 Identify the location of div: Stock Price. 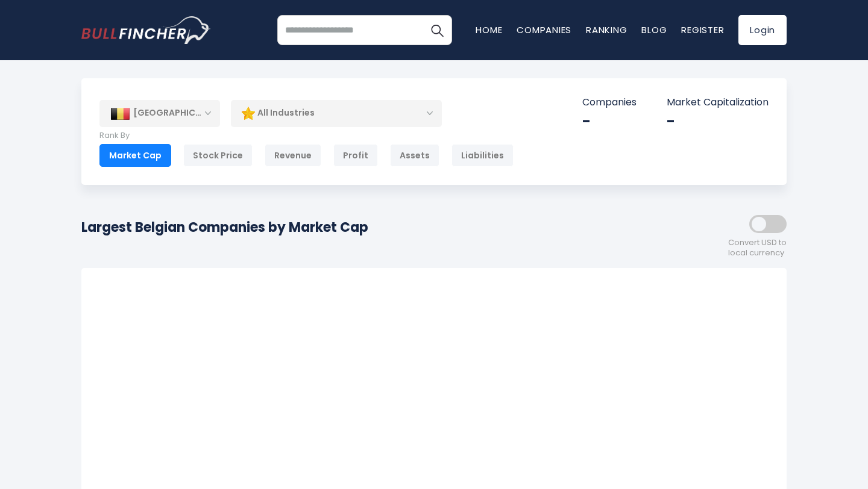
(217, 155).